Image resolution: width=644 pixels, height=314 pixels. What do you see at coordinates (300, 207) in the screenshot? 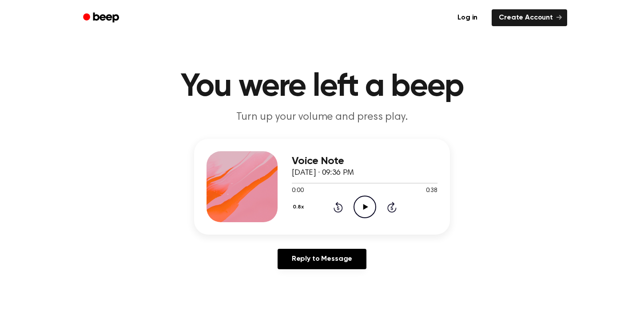
I see `button: 0.8x` at bounding box center [300, 207].